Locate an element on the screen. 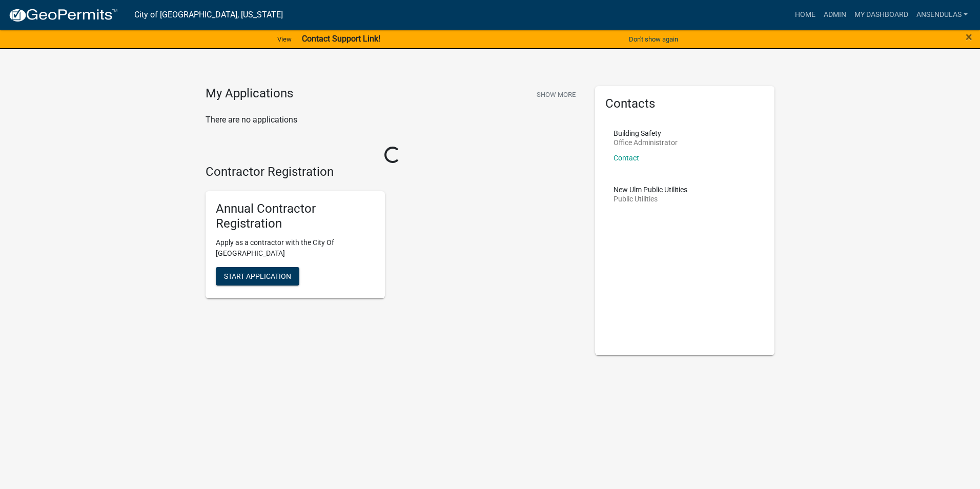 This screenshot has width=980, height=489. a: View is located at coordinates (284, 39).